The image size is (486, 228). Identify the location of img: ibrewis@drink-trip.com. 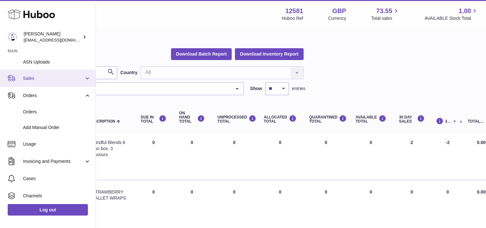
(12, 37).